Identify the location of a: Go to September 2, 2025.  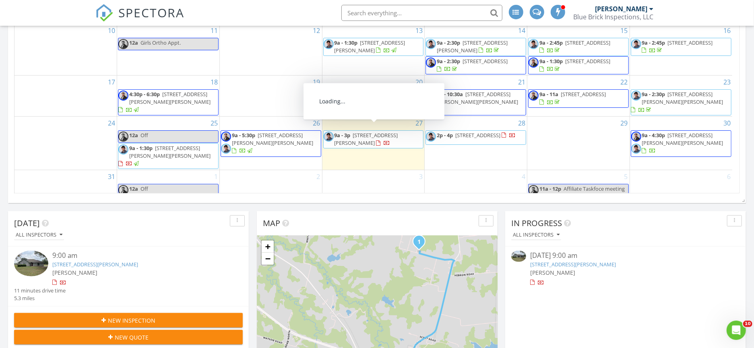
(318, 177).